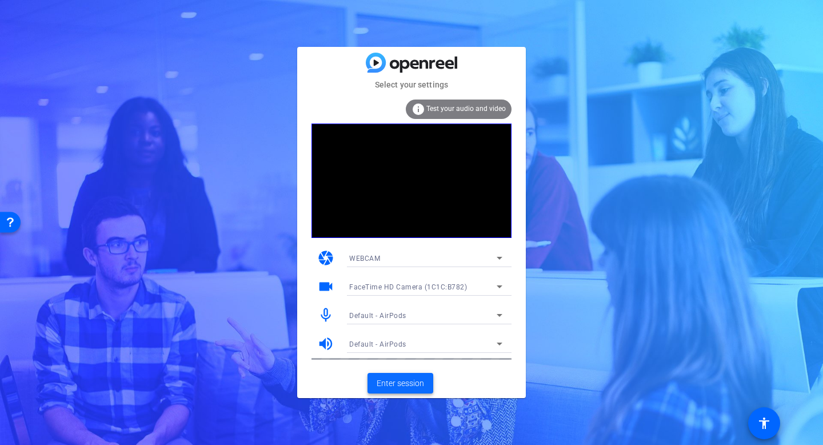  I want to click on span: FaceTime HD Camera (1C1C:B782), so click(408, 287).